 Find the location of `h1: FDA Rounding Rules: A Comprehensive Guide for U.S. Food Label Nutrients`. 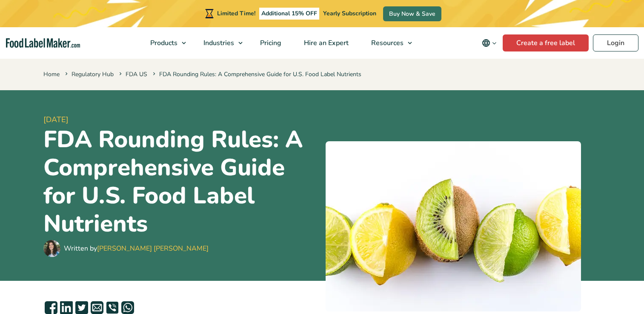

h1: FDA Rounding Rules: A Comprehensive Guide for U.S. Food Label Nutrients is located at coordinates (181, 182).